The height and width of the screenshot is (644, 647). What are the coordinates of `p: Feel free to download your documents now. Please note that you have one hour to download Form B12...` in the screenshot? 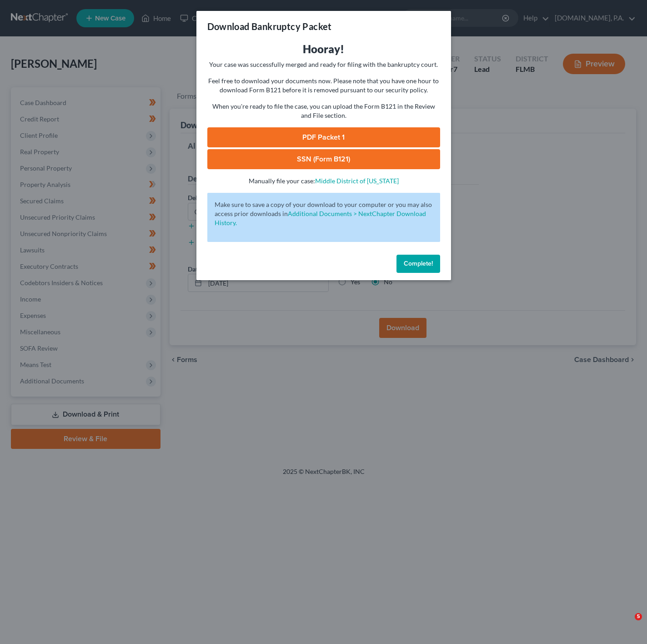 It's located at (324, 85).